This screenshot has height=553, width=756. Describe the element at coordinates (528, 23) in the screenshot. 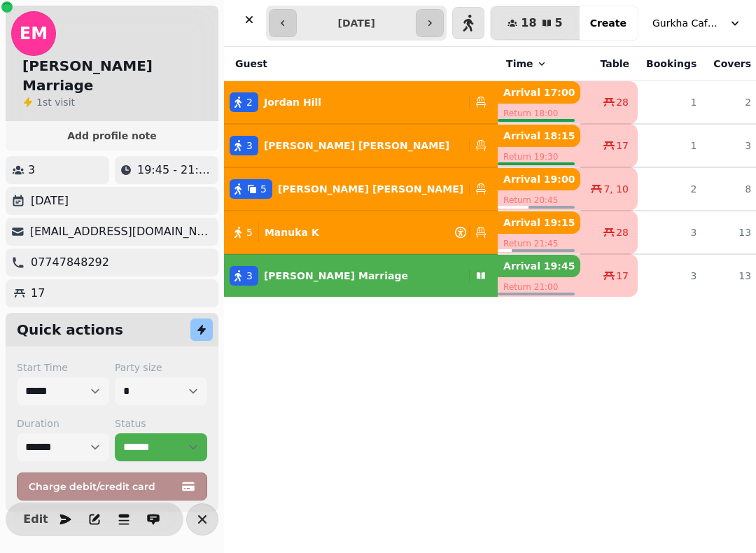

I see `span: 18` at that location.